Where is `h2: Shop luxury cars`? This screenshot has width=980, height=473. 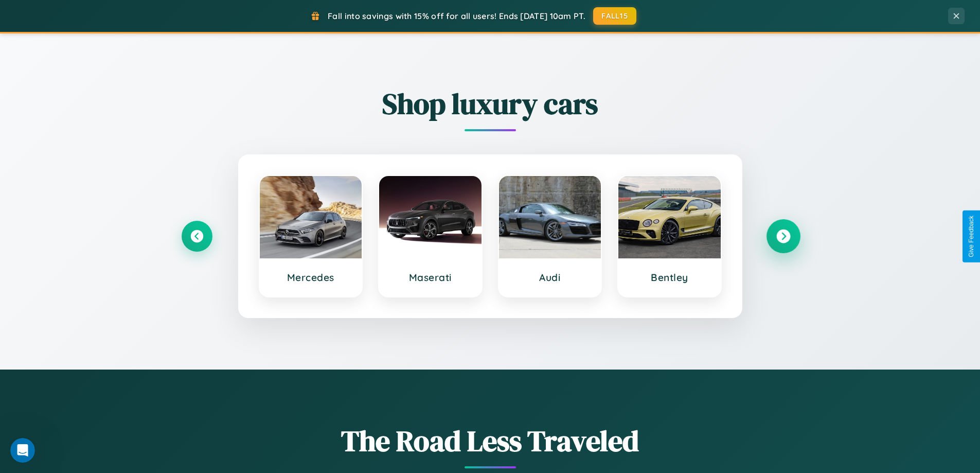
h2: Shop luxury cars is located at coordinates (490, 103).